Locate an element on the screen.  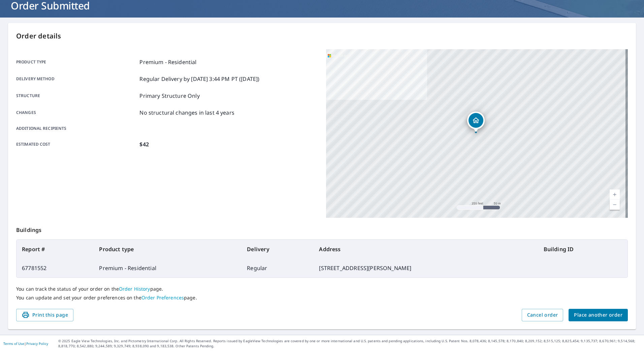
td: Premium - Residential is located at coordinates (167, 268).